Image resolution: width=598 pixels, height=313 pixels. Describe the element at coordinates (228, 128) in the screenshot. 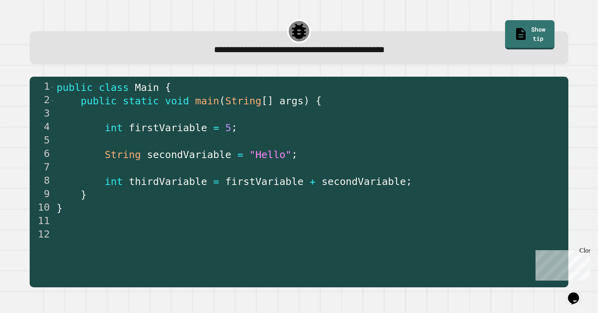

I see `span: 5` at that location.